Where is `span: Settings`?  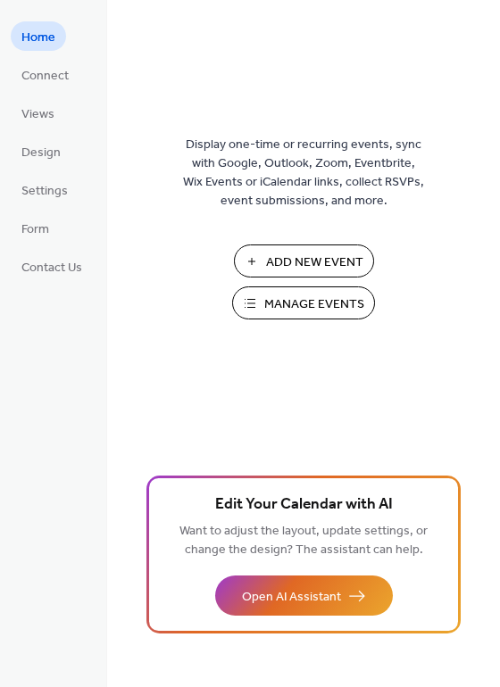 span: Settings is located at coordinates (45, 191).